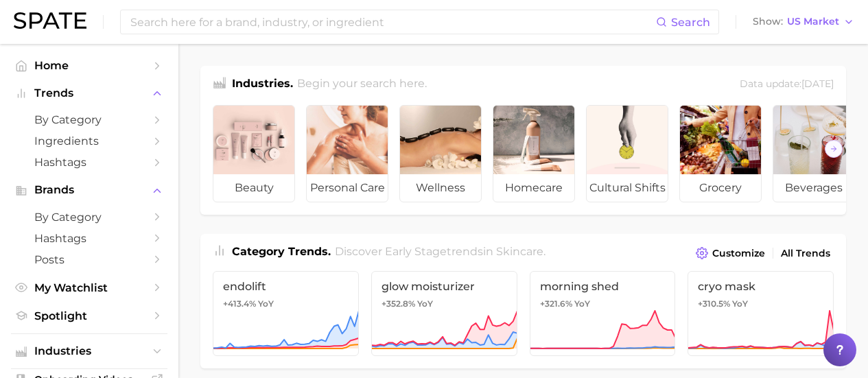  I want to click on h2: Begin your search here., so click(362, 84).